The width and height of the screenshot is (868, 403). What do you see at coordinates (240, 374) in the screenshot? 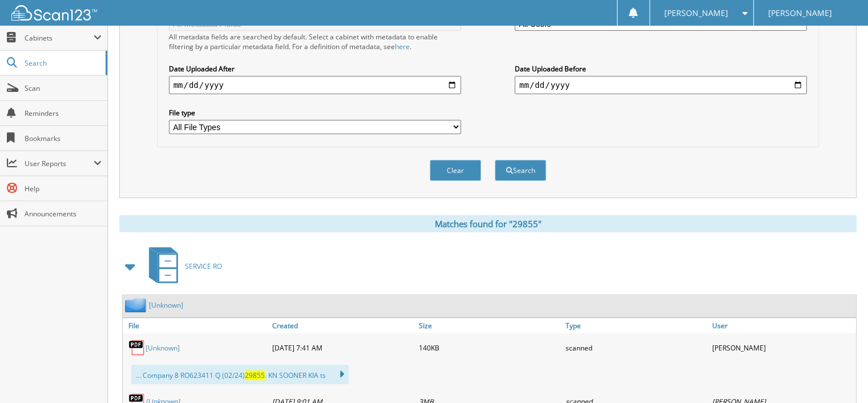
I see `div: ... Company 8 RO623411 Q (02/24) . KN SOONER KIA ts` at bounding box center [240, 374].